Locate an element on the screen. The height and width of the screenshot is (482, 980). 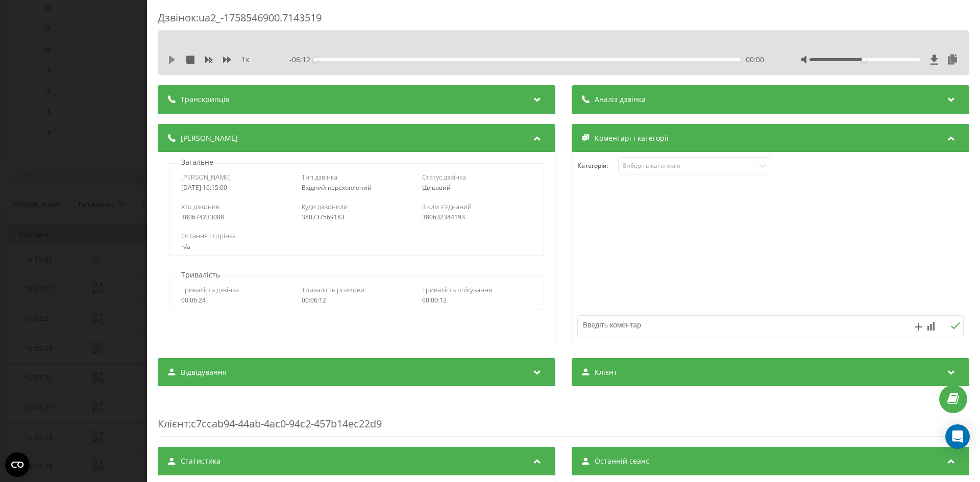
div: : c7ccab94-44ab-4ac0-94c2-457b14ec22d9 is located at coordinates (564, 416).